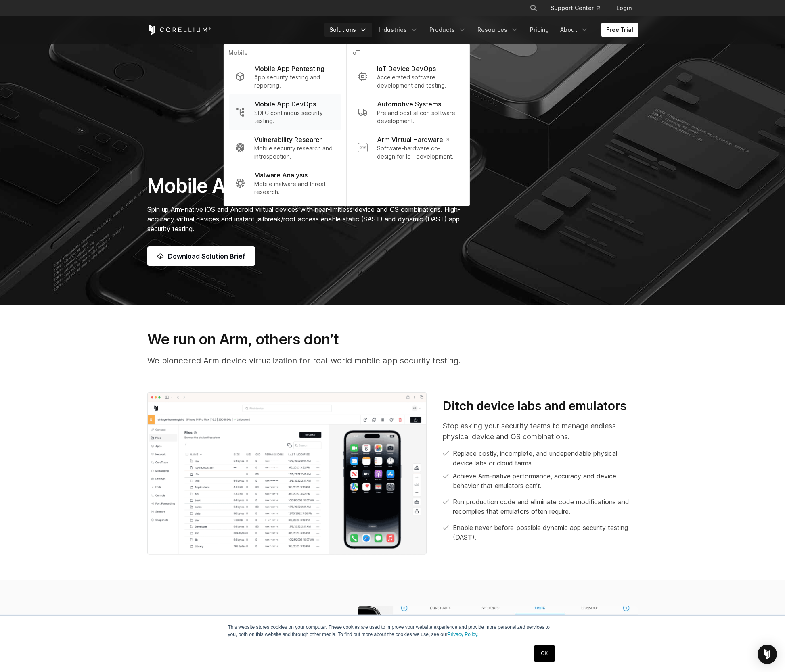 The width and height of the screenshot is (785, 672). What do you see at coordinates (285, 104) in the screenshot?
I see `p: Mobile App DevOps` at bounding box center [285, 104].